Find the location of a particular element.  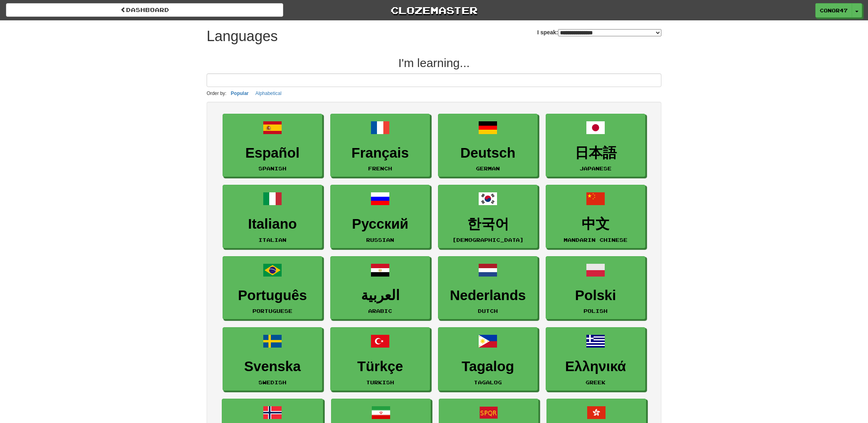

a: PortuguêsPortuguese is located at coordinates (272, 288).